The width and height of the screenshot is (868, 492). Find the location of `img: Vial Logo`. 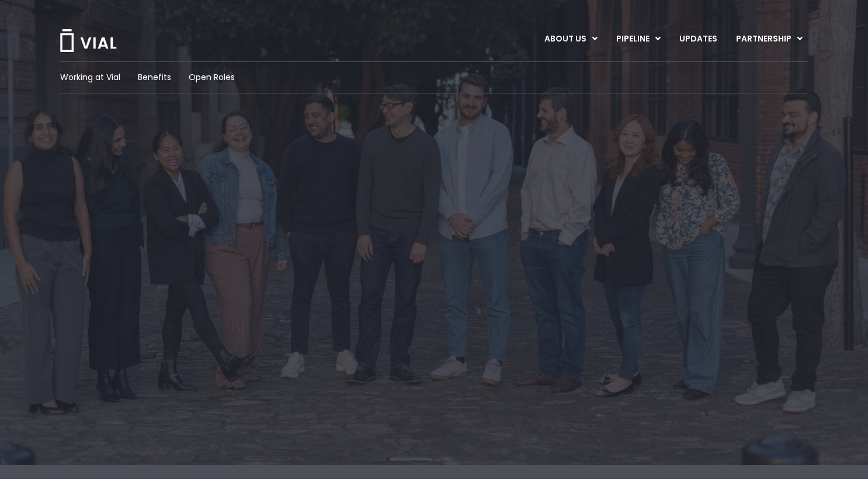

img: Vial Logo is located at coordinates (88, 41).